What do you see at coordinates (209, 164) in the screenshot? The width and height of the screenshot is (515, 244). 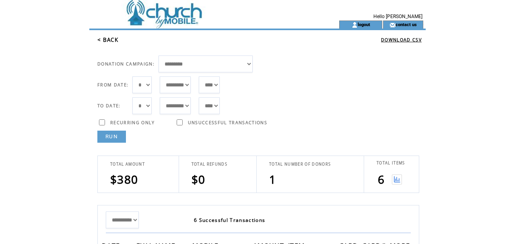 I see `span: TOTAL REFUNDS` at bounding box center [209, 164].